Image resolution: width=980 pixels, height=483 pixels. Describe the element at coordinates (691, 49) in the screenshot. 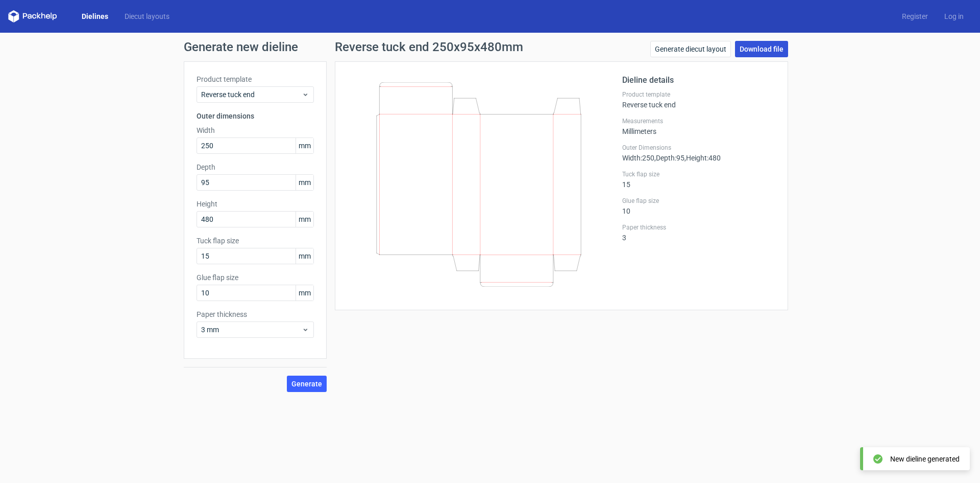

I see `a: Generate diecut layout` at that location.